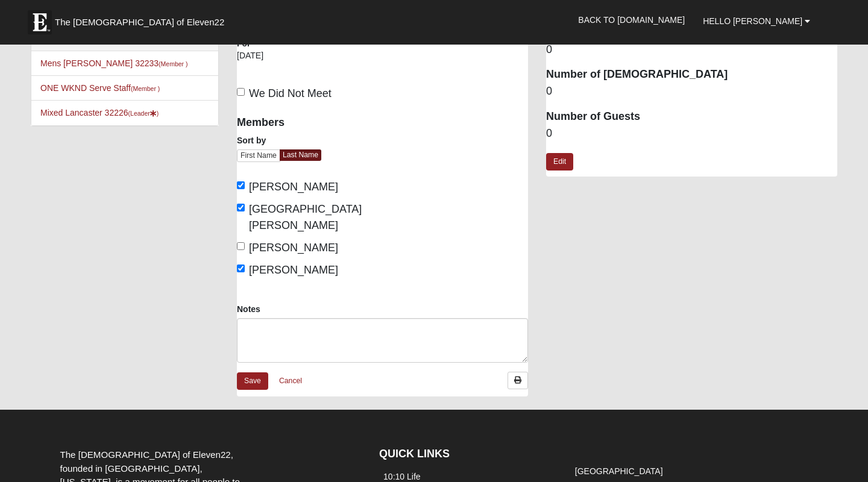 The width and height of the screenshot is (868, 482). I want to click on span: We Did Not Meet, so click(290, 93).